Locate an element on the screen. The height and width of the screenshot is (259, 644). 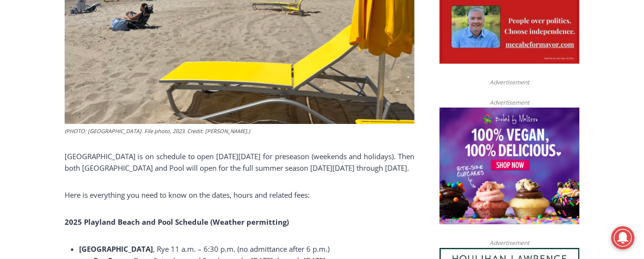
div: Apply Now <> summer and RHS senior internships available is located at coordinates (350, 47).